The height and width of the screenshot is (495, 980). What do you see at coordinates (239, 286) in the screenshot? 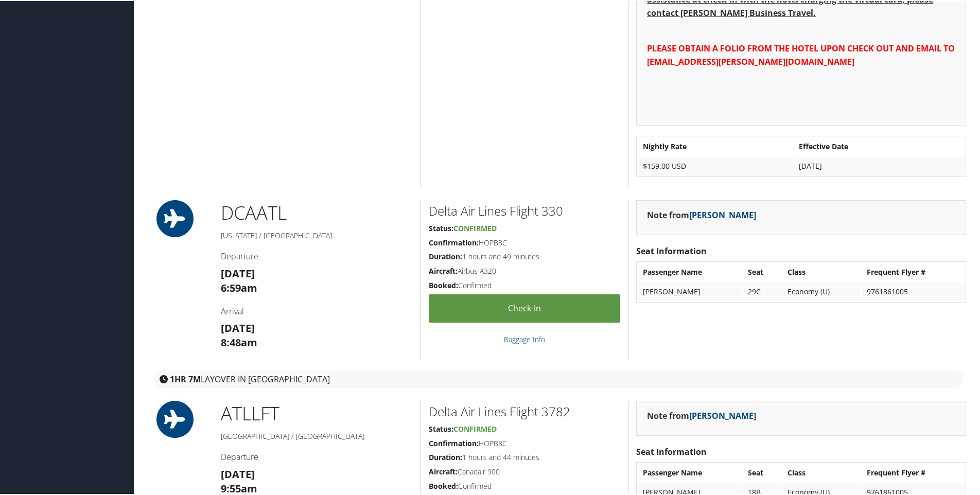
I see `strong: 6:59am` at bounding box center [239, 286].